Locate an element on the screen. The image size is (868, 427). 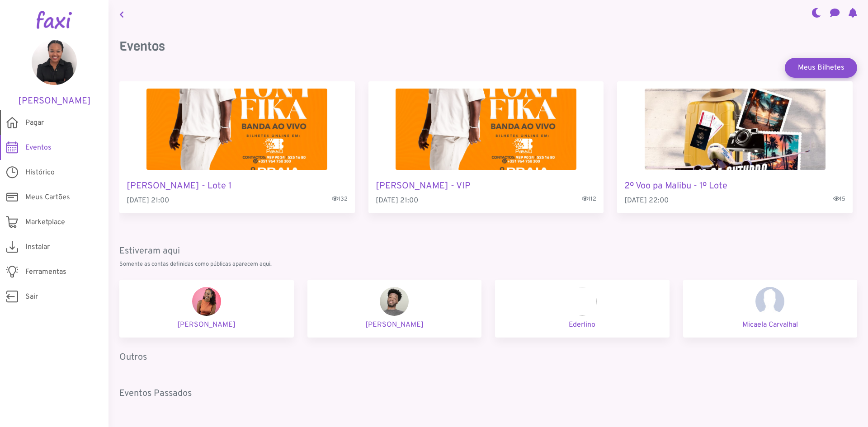
h5: Eventos Passados is located at coordinates (489, 394).